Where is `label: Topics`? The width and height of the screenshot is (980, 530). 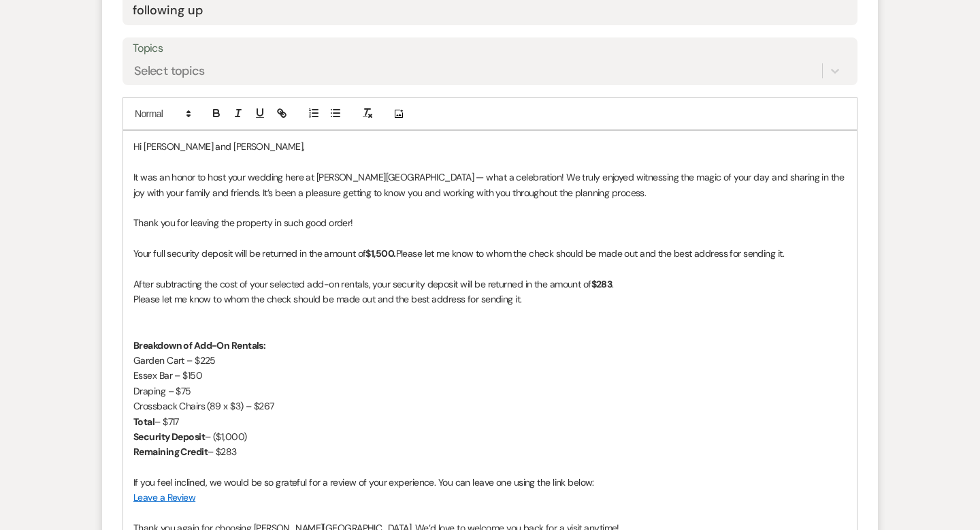 label: Topics is located at coordinates (490, 48).